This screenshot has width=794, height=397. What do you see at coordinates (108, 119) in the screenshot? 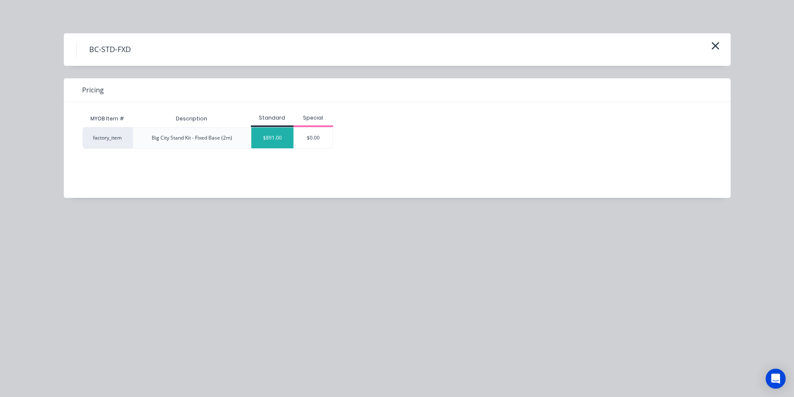
I see `div: MYOB Item #` at bounding box center [108, 119].